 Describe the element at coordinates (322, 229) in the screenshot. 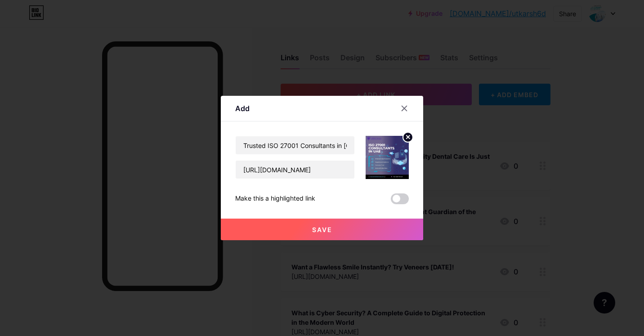

I see `span: Save` at that location.